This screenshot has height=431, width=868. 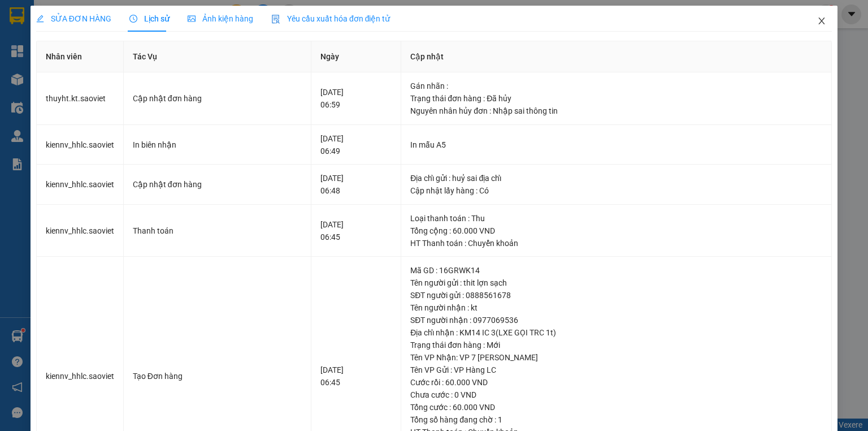 I want to click on div: SĐT người gửi : 0888561678, so click(x=616, y=295).